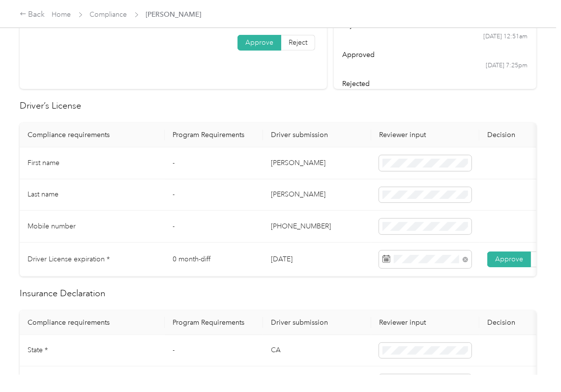 The image size is (561, 392). I want to click on a: Compliance, so click(109, 14).